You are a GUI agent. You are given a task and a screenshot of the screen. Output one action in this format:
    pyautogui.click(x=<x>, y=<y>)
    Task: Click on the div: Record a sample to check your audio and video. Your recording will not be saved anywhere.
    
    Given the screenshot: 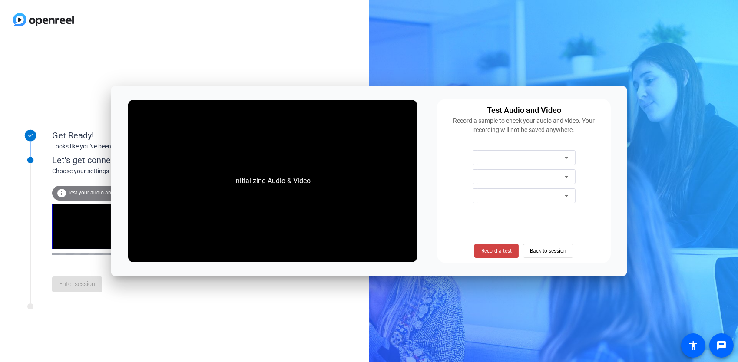 What is the action you would take?
    pyautogui.click(x=524, y=126)
    